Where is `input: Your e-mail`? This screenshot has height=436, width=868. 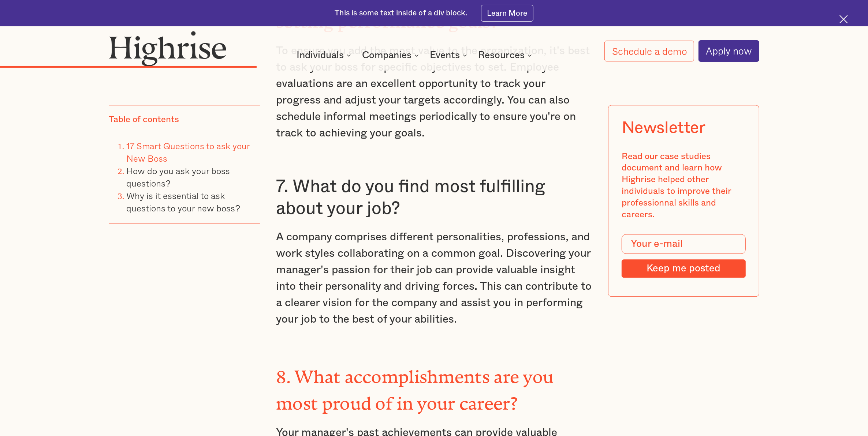
input: Your e-mail is located at coordinates (683, 245).